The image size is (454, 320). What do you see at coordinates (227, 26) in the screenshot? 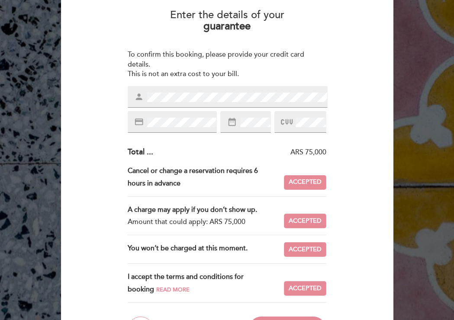
I see `b: guarantee` at bounding box center [227, 26].